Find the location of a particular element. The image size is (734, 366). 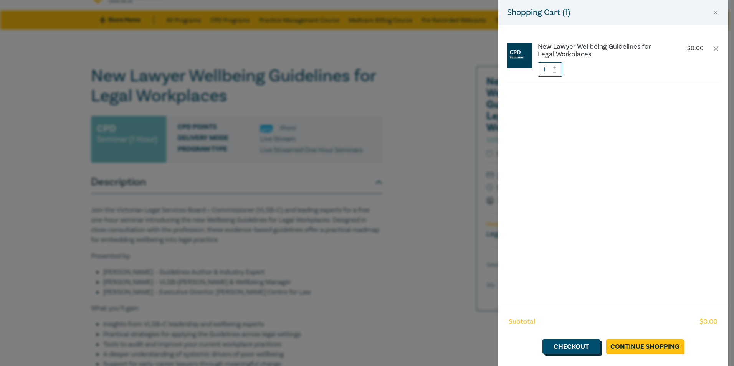

a: New Lawyer Wellbeing Guidelines for Legal Workplaces is located at coordinates (602, 51).